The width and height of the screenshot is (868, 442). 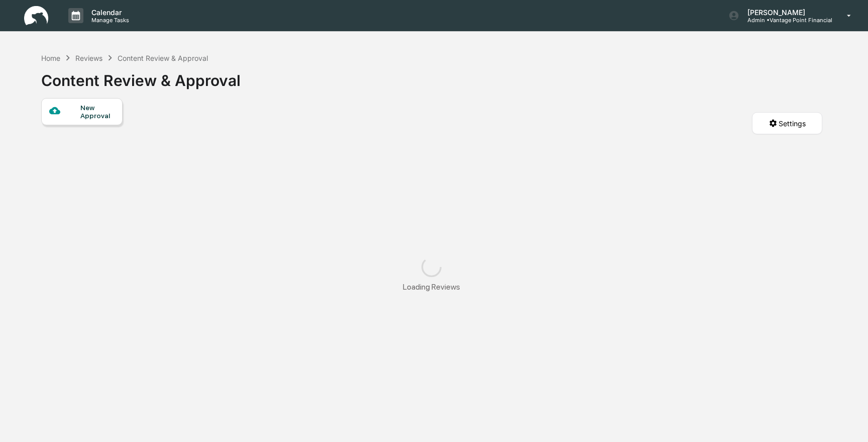 What do you see at coordinates (51, 58) in the screenshot?
I see `div: Home` at bounding box center [51, 58].